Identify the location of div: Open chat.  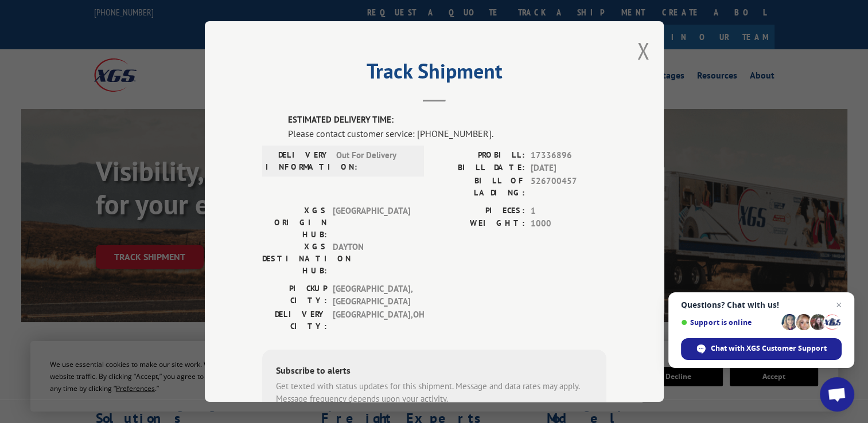
(837, 394).